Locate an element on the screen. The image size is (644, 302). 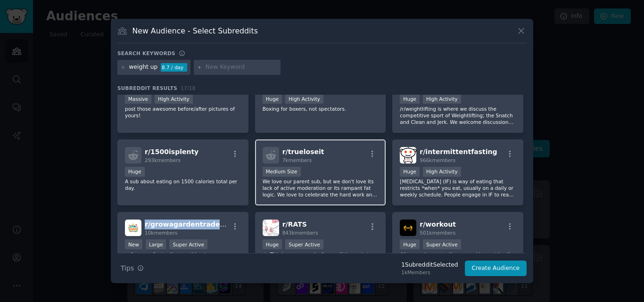
span: Tips is located at coordinates (127, 268).